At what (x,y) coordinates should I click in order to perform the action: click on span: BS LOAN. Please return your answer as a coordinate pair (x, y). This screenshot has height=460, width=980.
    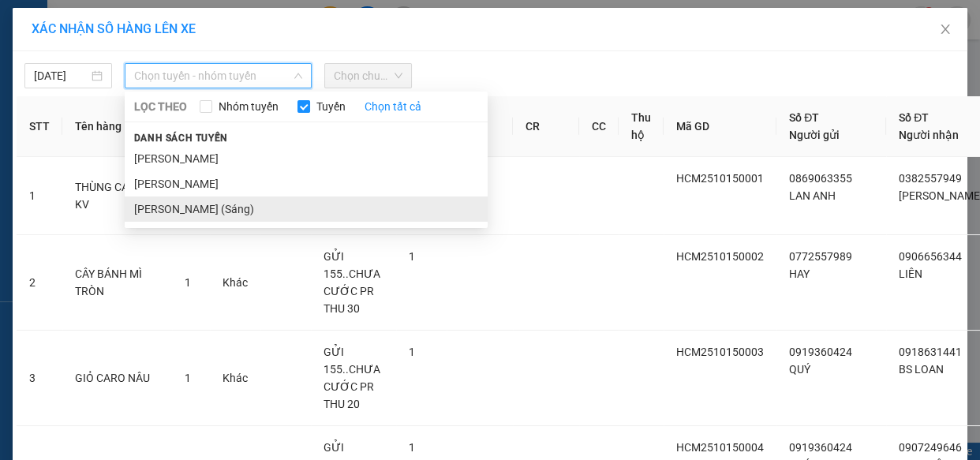
    Looking at the image, I should click on (921, 369).